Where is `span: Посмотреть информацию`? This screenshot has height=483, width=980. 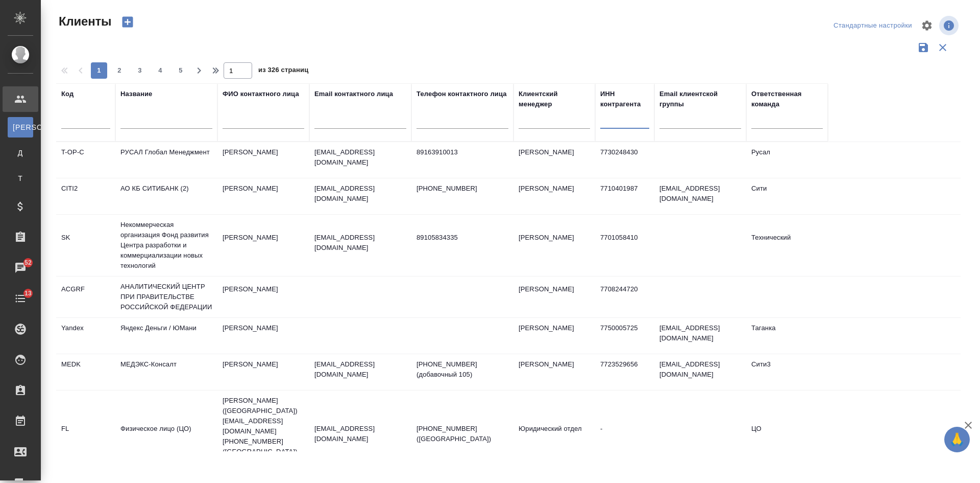 span: Посмотреть информацию is located at coordinates (950, 26).